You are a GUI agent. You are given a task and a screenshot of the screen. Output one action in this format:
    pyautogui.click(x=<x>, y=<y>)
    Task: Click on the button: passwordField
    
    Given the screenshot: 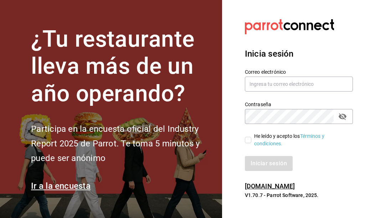 What is the action you would take?
    pyautogui.click(x=342, y=116)
    